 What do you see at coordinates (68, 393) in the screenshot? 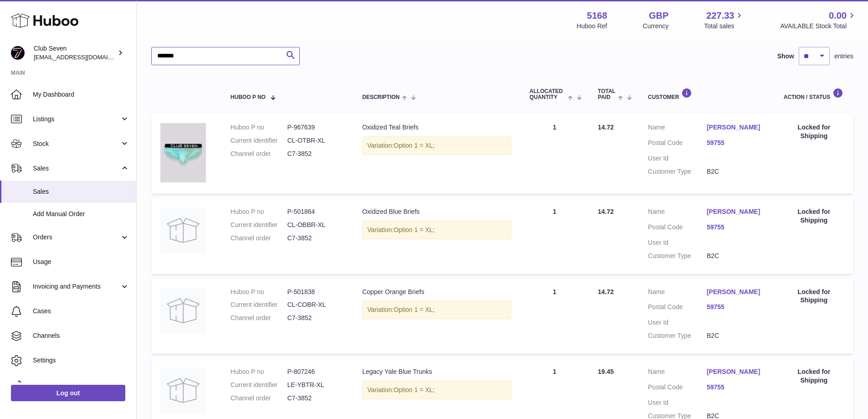
I see `a: Log out` at bounding box center [68, 393].